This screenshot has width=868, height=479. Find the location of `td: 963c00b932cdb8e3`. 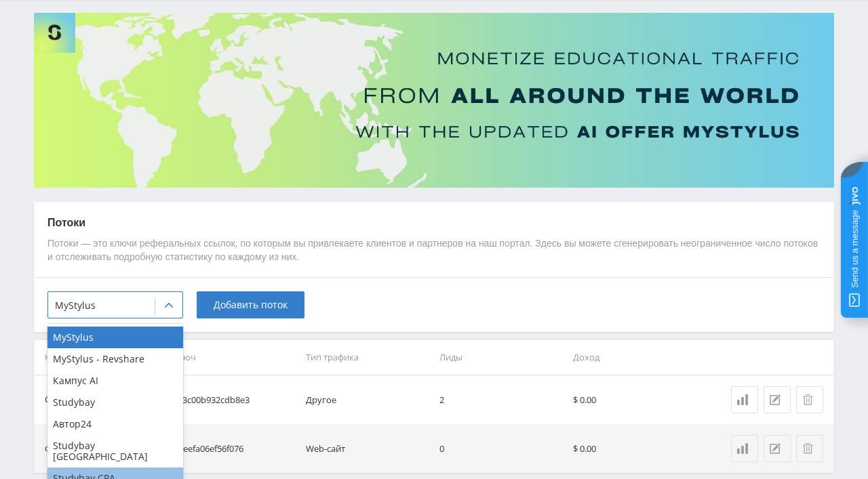

td: 963c00b932cdb8e3 is located at coordinates (234, 400).